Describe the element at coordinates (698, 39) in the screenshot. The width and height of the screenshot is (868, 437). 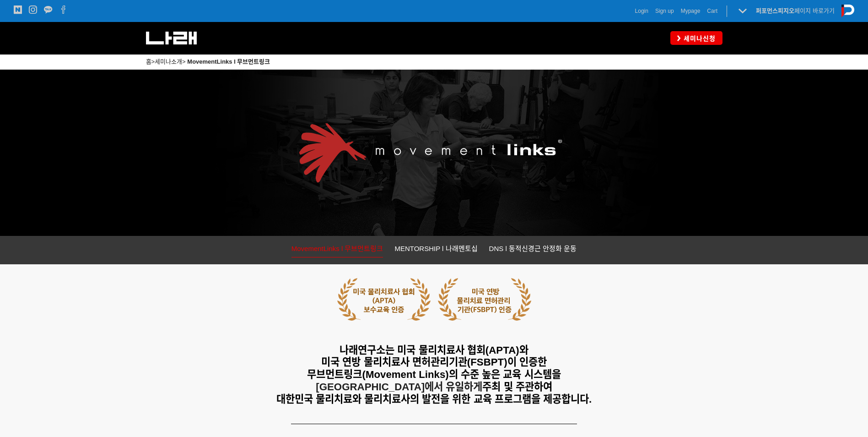
I see `span: 세미나신청` at that location.